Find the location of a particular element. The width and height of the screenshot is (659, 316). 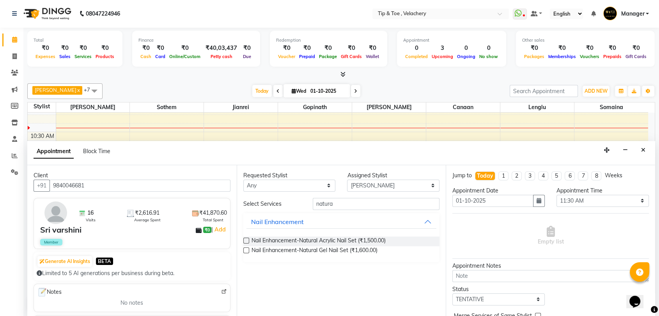

span: Visits is located at coordinates (90, 220).